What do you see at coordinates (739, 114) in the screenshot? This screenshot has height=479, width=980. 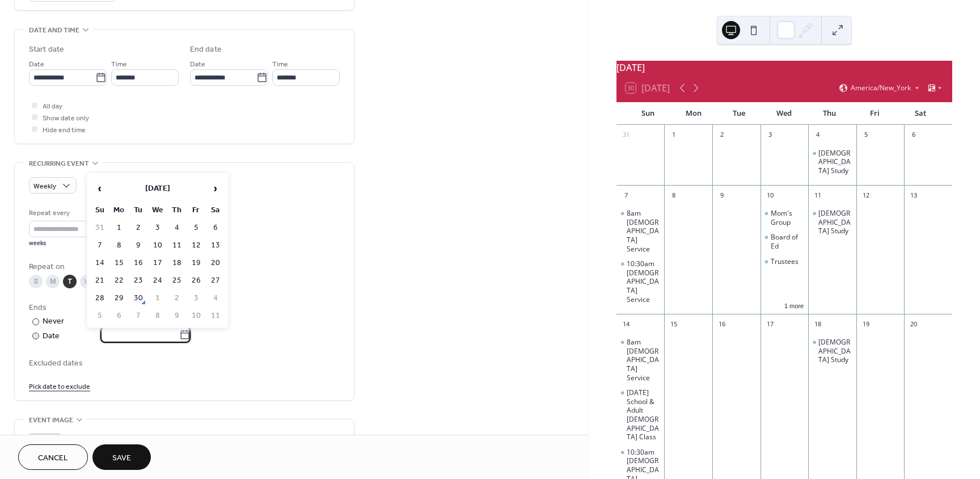 I see `div: Tue` at bounding box center [739, 114].